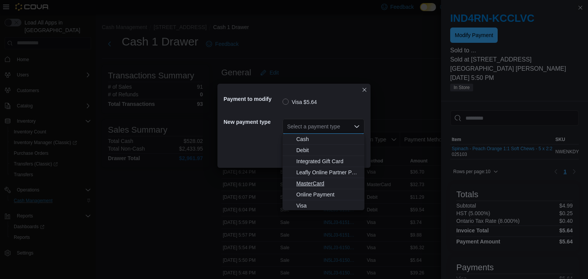  What do you see at coordinates (324, 206) in the screenshot?
I see `button: Visa` at bounding box center [324, 206].